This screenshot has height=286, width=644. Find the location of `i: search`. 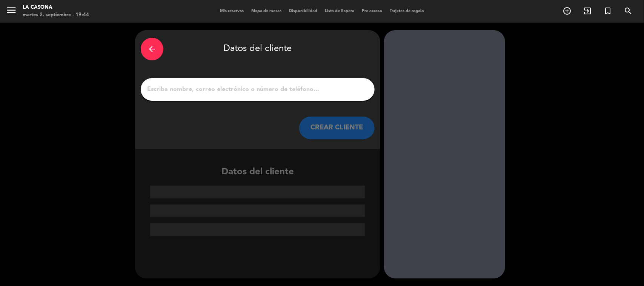

i: search is located at coordinates (628, 11).